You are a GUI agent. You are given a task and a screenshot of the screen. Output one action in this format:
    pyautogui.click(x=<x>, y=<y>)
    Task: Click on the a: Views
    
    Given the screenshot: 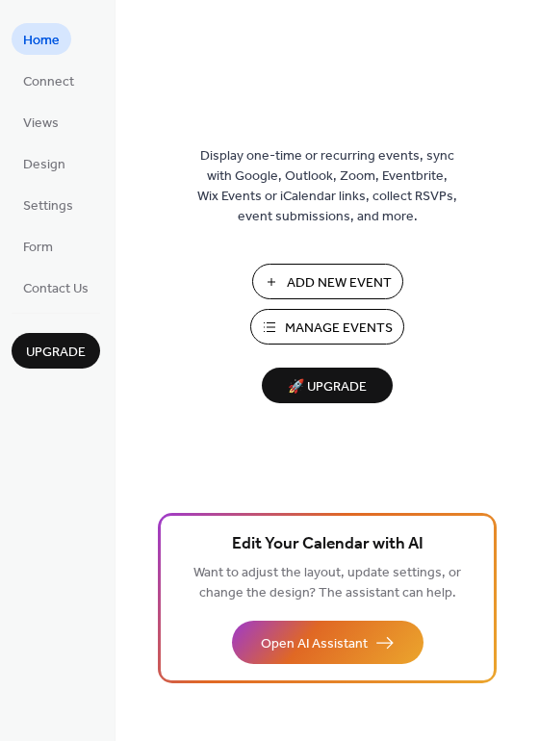 What is the action you would take?
    pyautogui.click(x=40, y=121)
    